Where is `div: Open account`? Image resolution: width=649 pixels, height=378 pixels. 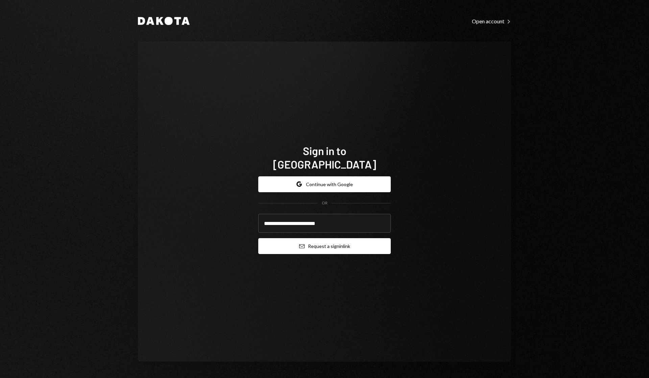 div: Open account is located at coordinates (491, 21).